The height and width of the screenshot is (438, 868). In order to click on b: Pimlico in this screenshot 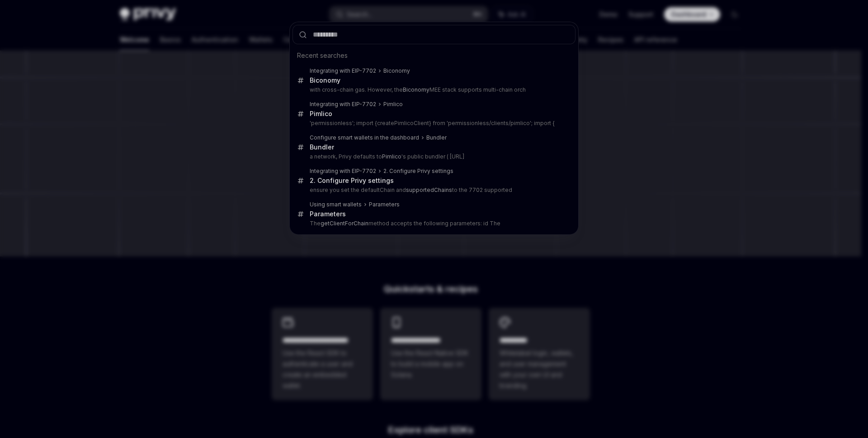, I will do `click(391, 156)`.